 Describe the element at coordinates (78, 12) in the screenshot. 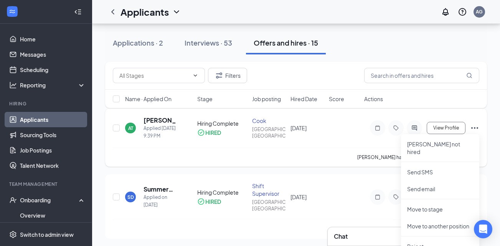

I see `svg: Collapse` at that location.